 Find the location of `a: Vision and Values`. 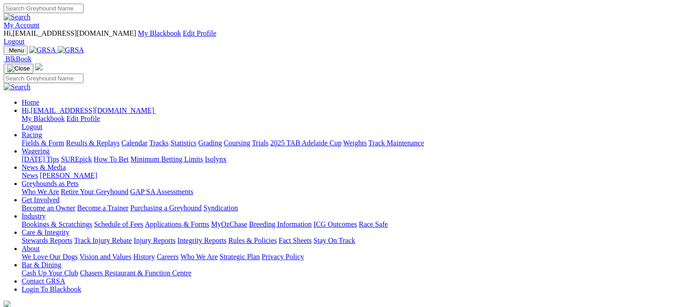

a: Vision and Values is located at coordinates (105, 256).